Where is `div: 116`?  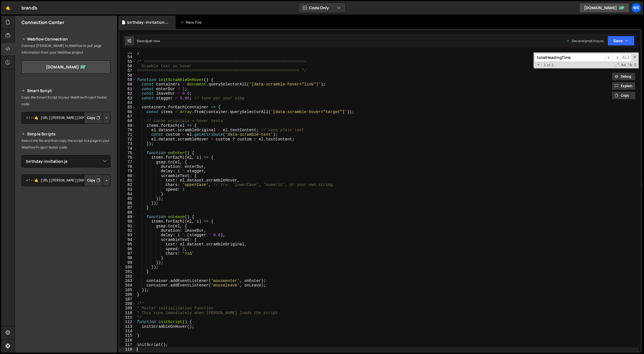
div: 116 is located at coordinates (127, 340).